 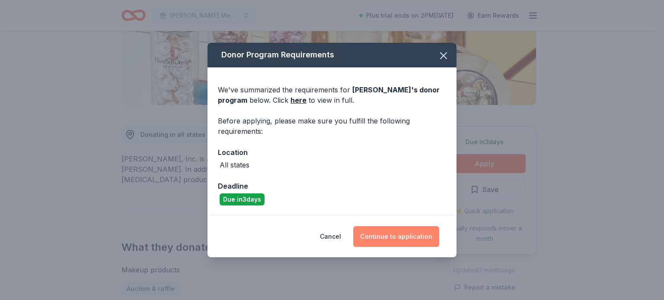 What do you see at coordinates (332, 95) in the screenshot?
I see `div: We've summarized the requirements for below. Click to view in full.` at bounding box center [332, 95].